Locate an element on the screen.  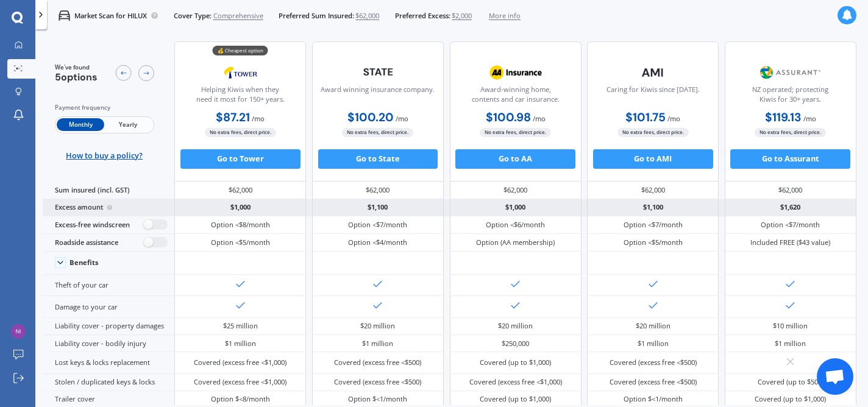
div: Theft of your car is located at coordinates (109, 285).